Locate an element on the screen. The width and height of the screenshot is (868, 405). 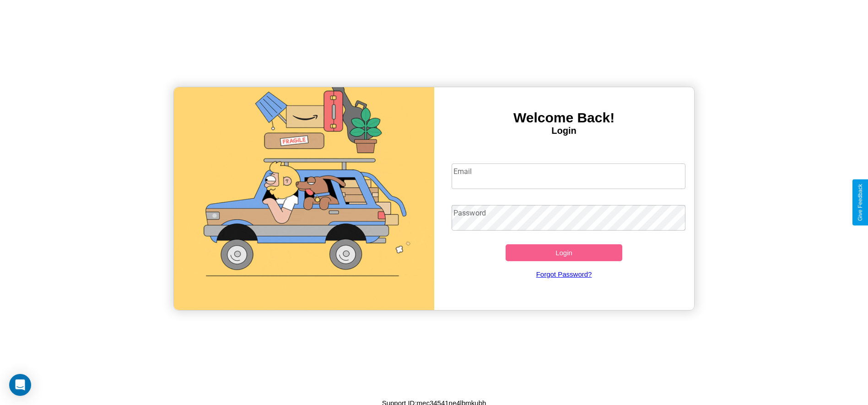
img: gif is located at coordinates (304, 199).